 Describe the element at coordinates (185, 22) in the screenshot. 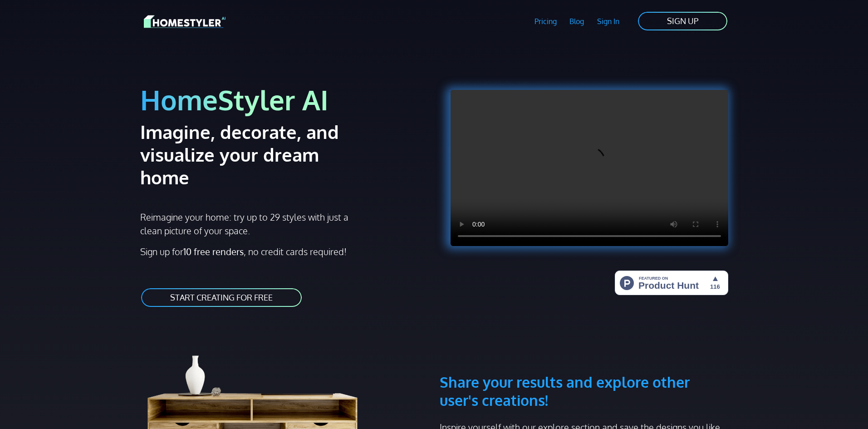

I see `img: HomeStyler AI logo` at that location.